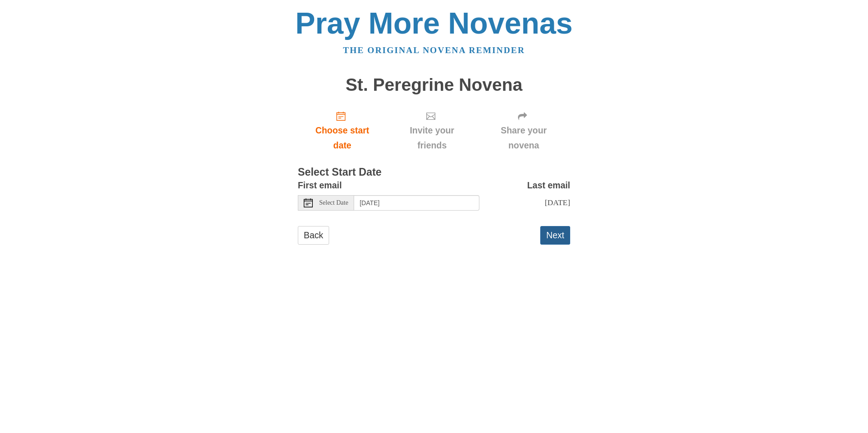 This screenshot has width=868, height=433. Describe the element at coordinates (313, 235) in the screenshot. I see `a: Back` at that location.